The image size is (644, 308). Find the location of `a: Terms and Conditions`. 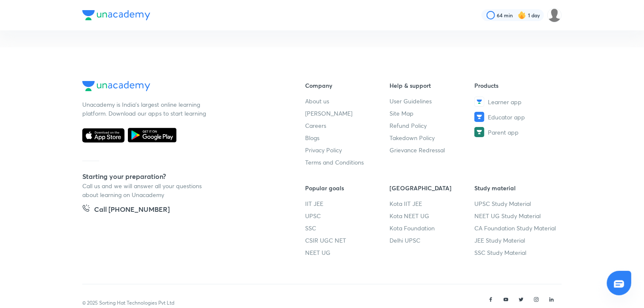

a: Terms and Conditions is located at coordinates (348, 162).